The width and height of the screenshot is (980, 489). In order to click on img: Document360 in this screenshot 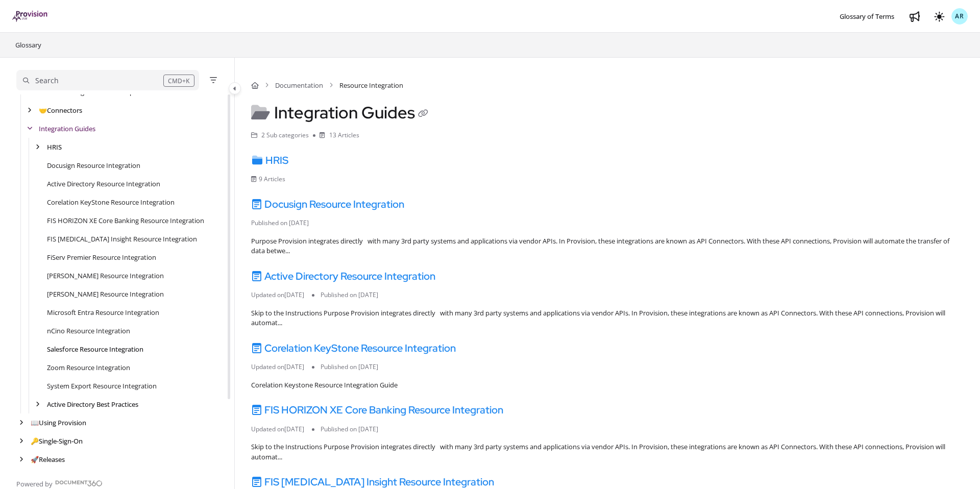, I will do `click(78, 483)`.